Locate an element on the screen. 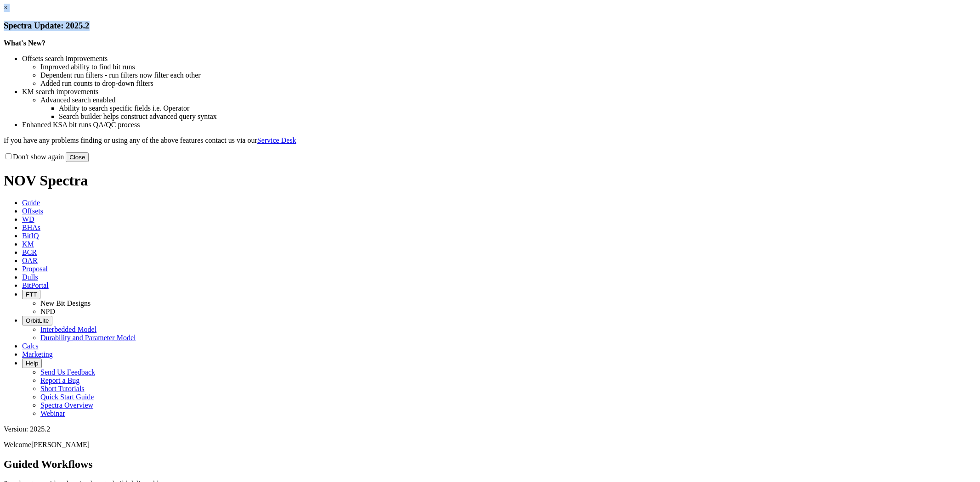 This screenshot has height=482, width=980. h1: NOV Spectra is located at coordinates (490, 180).